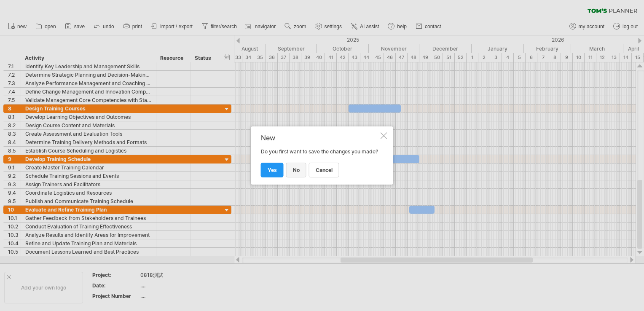  What do you see at coordinates (273, 170) in the screenshot?
I see `a: yes` at bounding box center [273, 170].